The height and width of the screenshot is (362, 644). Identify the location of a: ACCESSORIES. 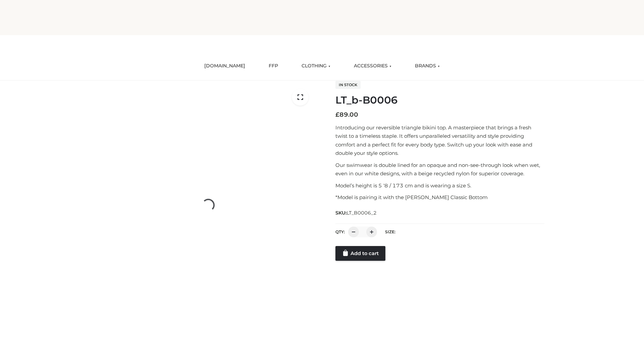
(373, 66).